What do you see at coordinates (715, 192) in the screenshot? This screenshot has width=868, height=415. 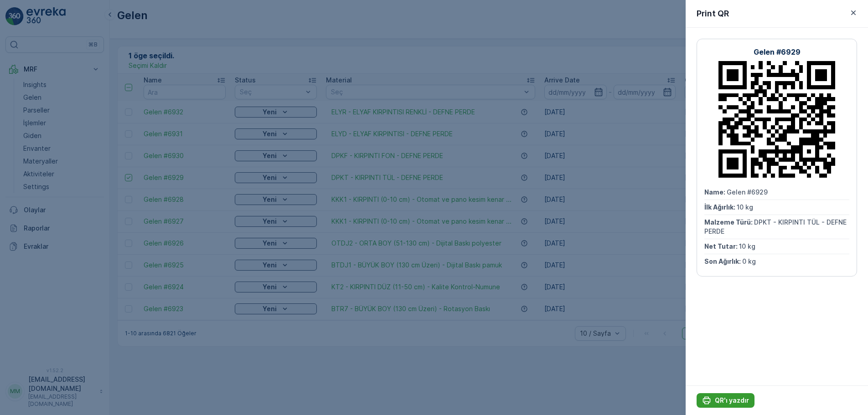 I see `span: Name :` at bounding box center [715, 192].